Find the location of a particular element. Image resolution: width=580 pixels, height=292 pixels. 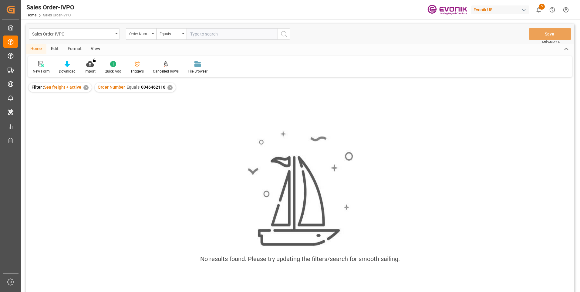

button: show 5 new notifications is located at coordinates (538, 10).